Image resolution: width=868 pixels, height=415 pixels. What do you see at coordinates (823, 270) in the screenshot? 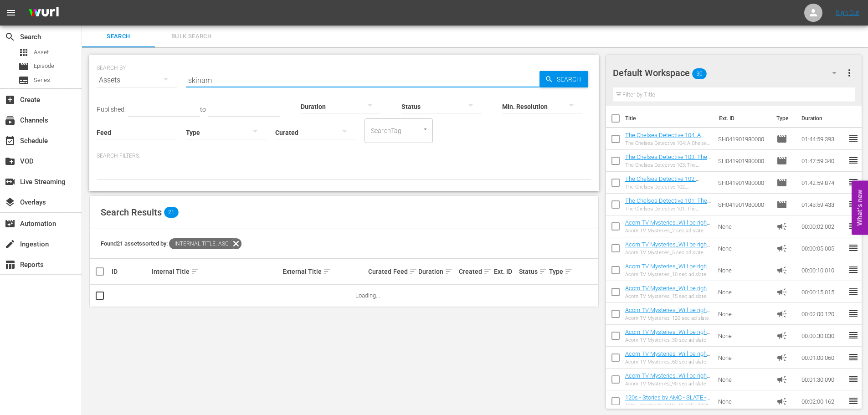
I see `td: 00:00:10.010` at bounding box center [823, 270].